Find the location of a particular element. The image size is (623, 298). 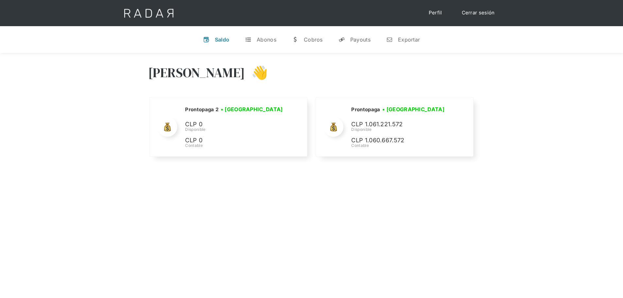

div: t is located at coordinates (248, 40).